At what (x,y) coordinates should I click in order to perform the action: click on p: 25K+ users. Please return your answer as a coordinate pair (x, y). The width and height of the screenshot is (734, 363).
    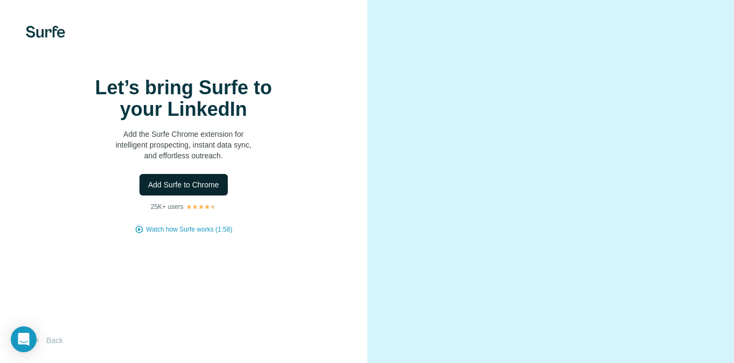
    Looking at the image, I should click on (167, 207).